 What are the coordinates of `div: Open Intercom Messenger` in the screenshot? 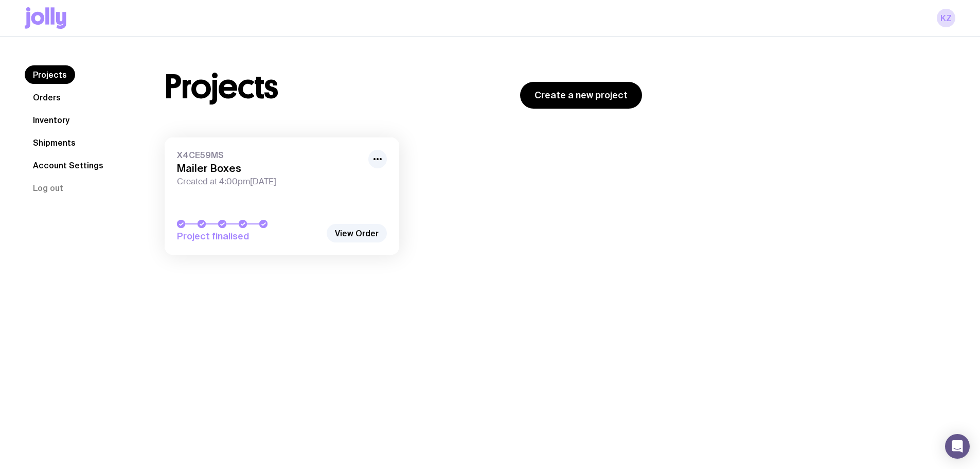 It's located at (958, 447).